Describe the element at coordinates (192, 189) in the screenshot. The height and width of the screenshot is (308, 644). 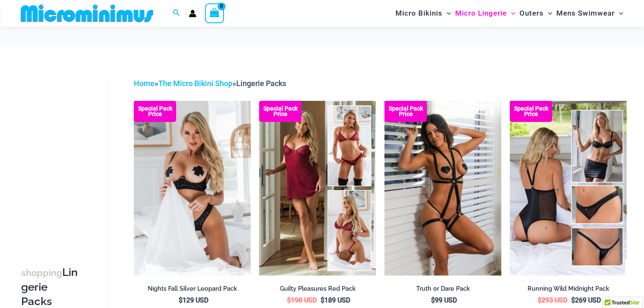
I see `img: Nights Fall Silver Leopard 1036 Bra 6046 Thong 09v2` at that location.